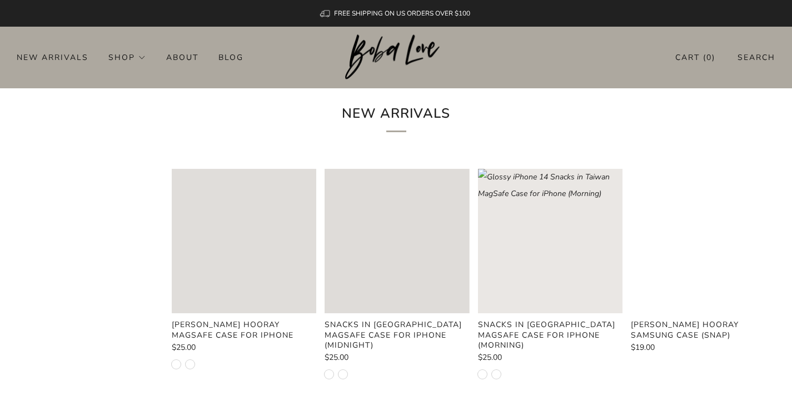 The width and height of the screenshot is (792, 406). What do you see at coordinates (695, 57) in the screenshot?
I see `a: Cart` at bounding box center [695, 57].